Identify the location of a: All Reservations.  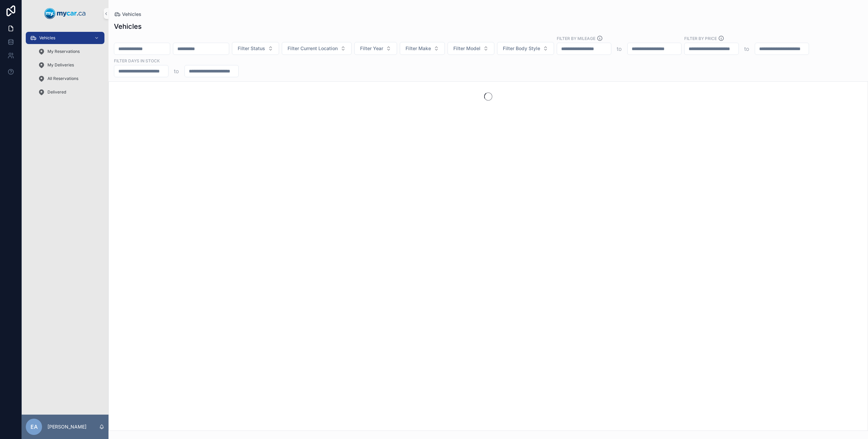
(69, 78).